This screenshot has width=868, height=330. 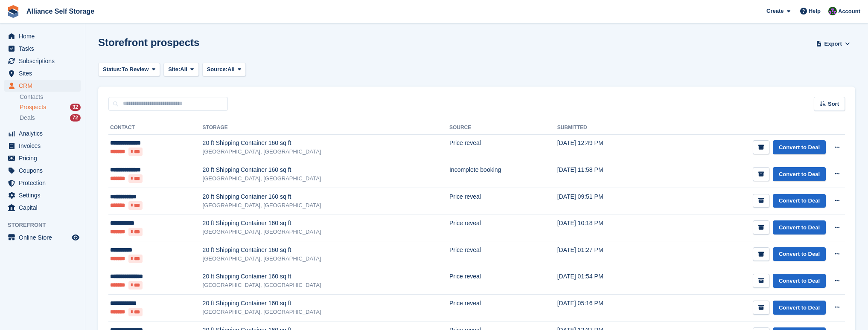 I want to click on a: Contacts, so click(x=50, y=97).